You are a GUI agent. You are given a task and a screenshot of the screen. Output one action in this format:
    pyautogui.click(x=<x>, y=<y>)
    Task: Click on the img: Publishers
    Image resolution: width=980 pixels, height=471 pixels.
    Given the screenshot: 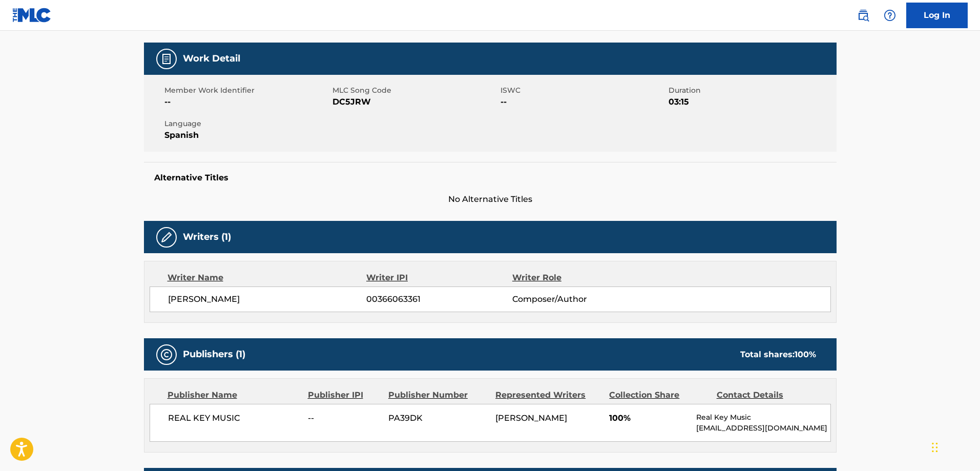 What is the action you would take?
    pyautogui.click(x=166, y=355)
    